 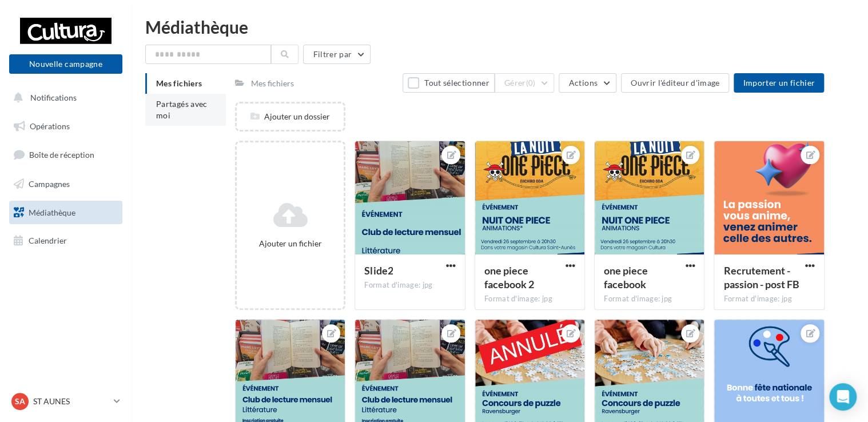 What do you see at coordinates (47, 240) in the screenshot?
I see `span: Calendrier` at bounding box center [47, 240].